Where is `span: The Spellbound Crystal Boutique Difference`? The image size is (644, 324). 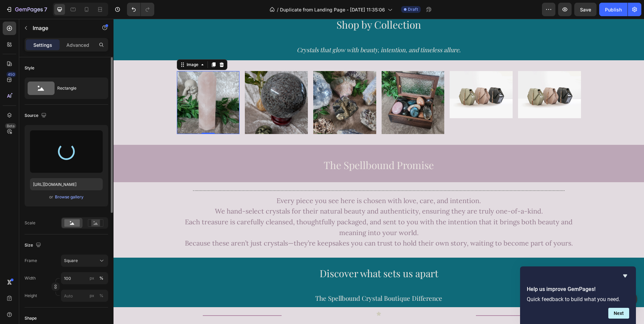
span: The Spellbound Crystal Boutique Difference is located at coordinates (265, 279).